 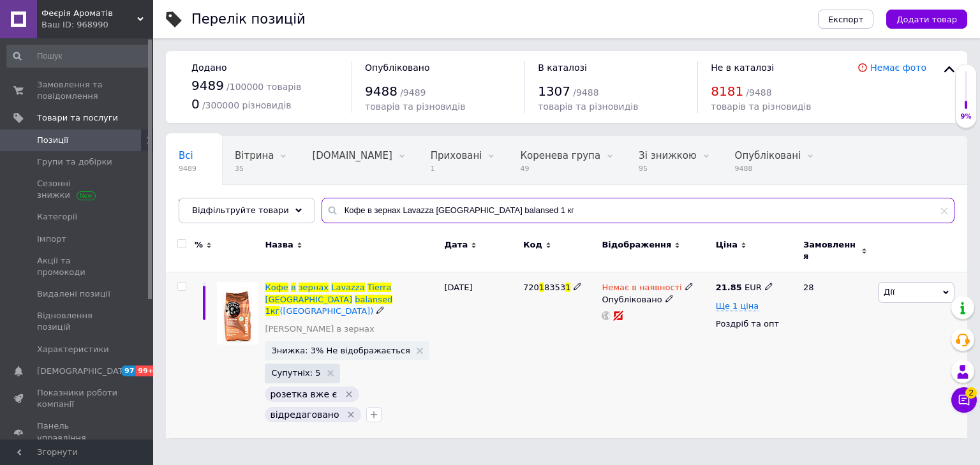 I want to click on span: Супутніх: 5, so click(x=296, y=372).